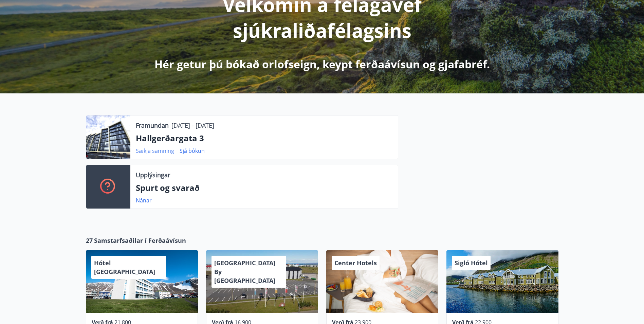 The width and height of the screenshot is (644, 324). What do you see at coordinates (355, 263) in the screenshot?
I see `span: Center Hotels` at bounding box center [355, 263].